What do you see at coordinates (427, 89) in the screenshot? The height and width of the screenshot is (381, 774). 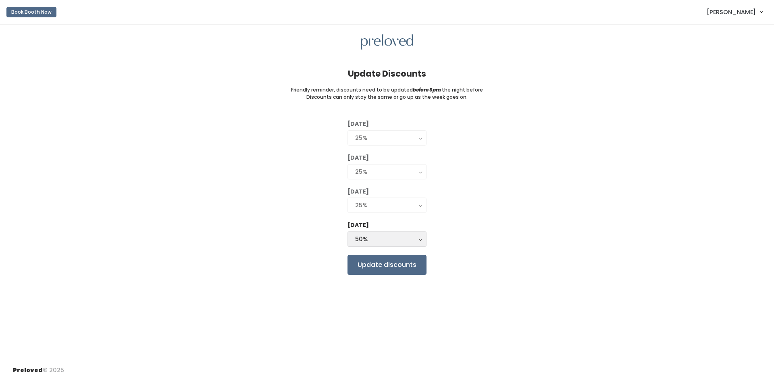 I see `i: before 6pm` at bounding box center [427, 89].